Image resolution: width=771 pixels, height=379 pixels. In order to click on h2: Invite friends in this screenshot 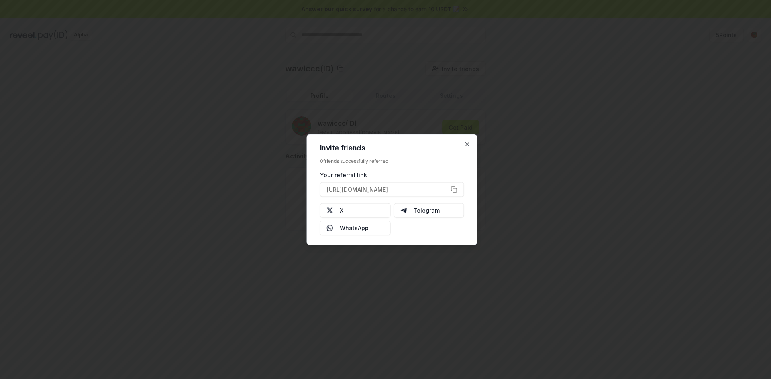, I will do `click(392, 148)`.